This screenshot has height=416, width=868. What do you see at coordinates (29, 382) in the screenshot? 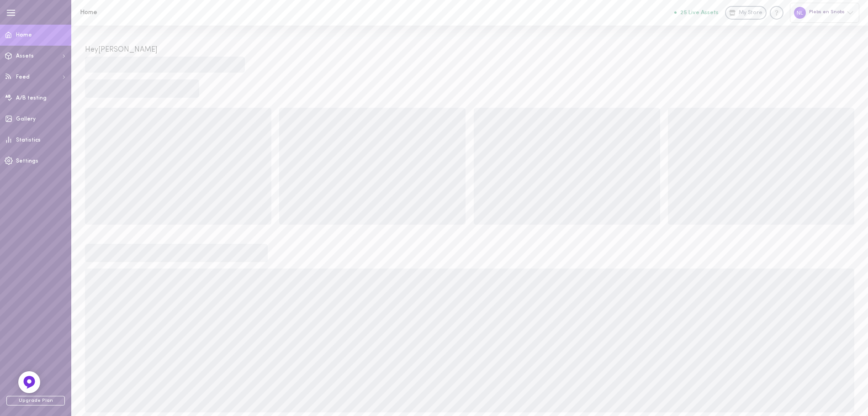
I see `img: Feedback Button` at bounding box center [29, 382].